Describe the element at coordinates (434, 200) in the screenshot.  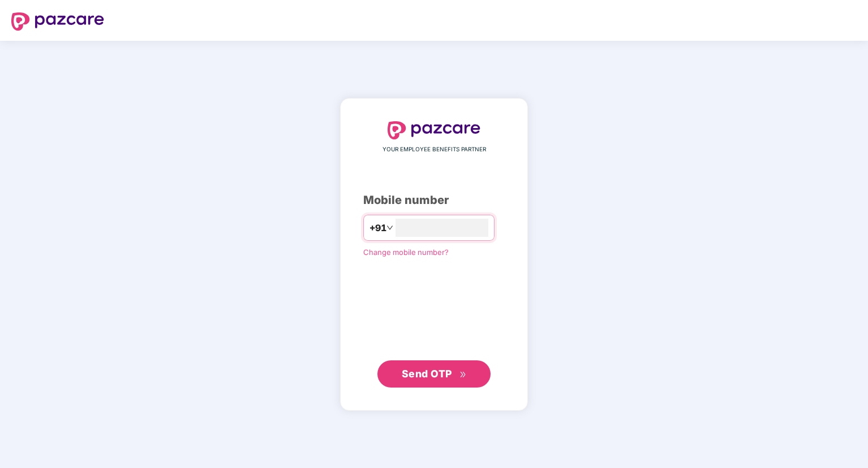
I see `div: Mobile number` at that location.